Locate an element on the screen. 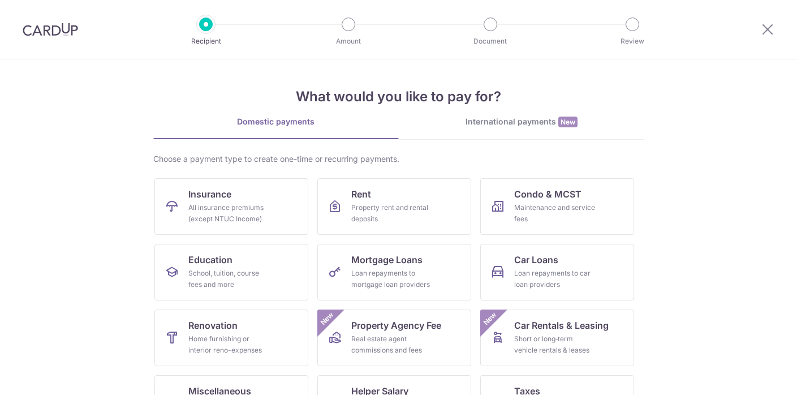 This screenshot has height=395, width=797. div: Home furnishing or interior reno-expenses is located at coordinates (229, 344).